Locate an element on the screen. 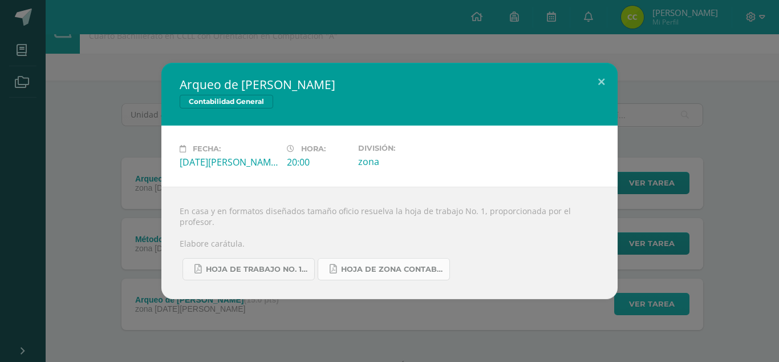 The width and height of the screenshot is (779, 362). span: Hoja de Zona Contabilidad General.pdf is located at coordinates (393, 269).